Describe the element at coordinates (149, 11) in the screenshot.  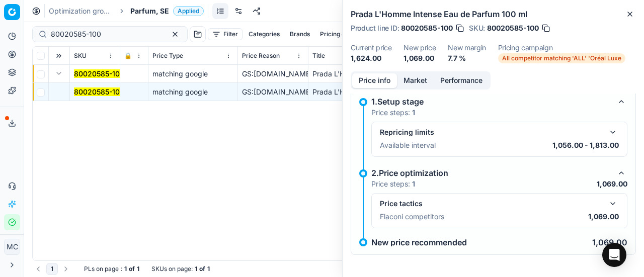
I see `span: Parfum, SE` at that location.